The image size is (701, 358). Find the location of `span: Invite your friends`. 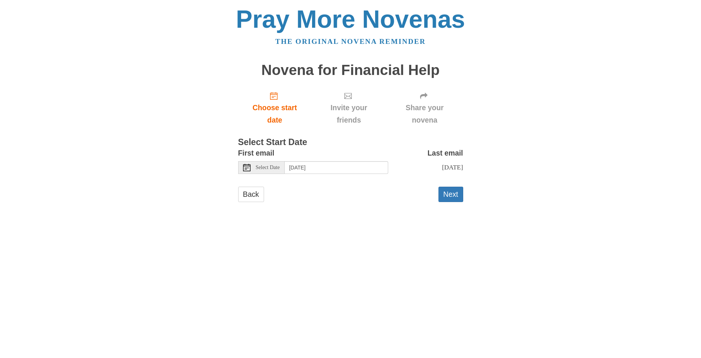

span: Invite your friends is located at coordinates (348, 114).